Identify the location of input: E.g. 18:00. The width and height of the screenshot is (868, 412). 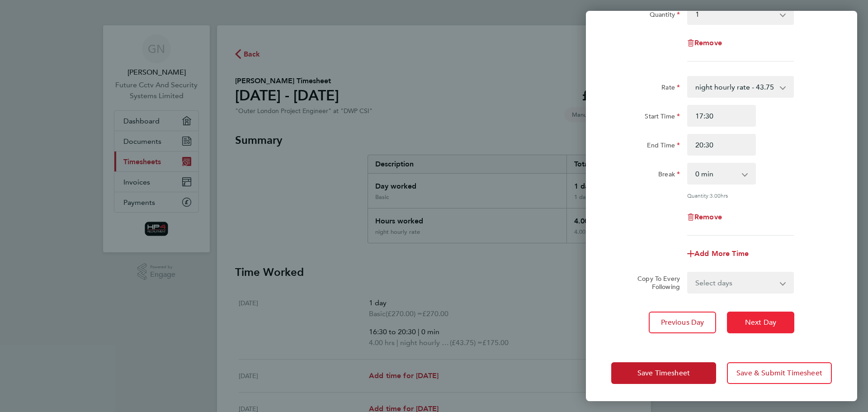
(721, 145).